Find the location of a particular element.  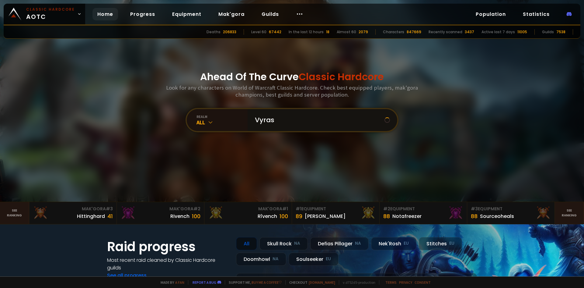

div: Guilds is located at coordinates (548, 32).